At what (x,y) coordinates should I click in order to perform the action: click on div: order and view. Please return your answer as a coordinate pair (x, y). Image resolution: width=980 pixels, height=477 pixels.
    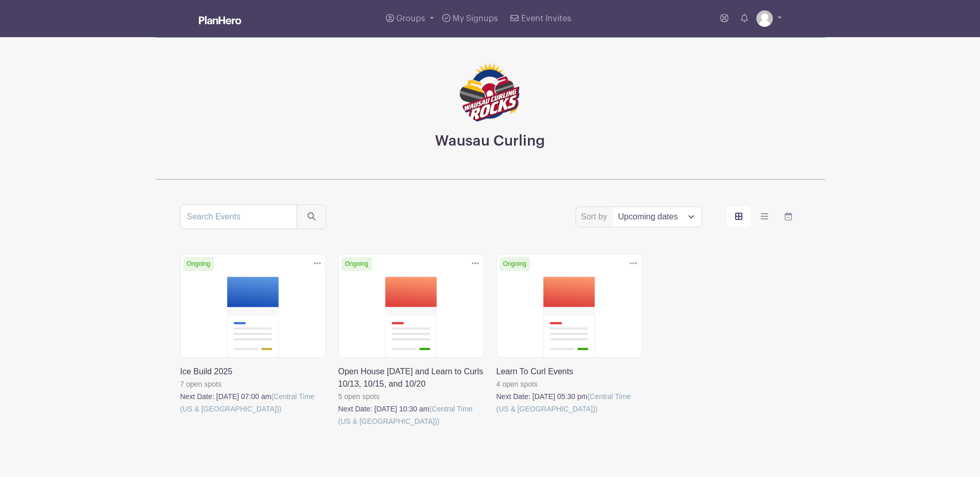
    Looking at the image, I should click on (763, 217).